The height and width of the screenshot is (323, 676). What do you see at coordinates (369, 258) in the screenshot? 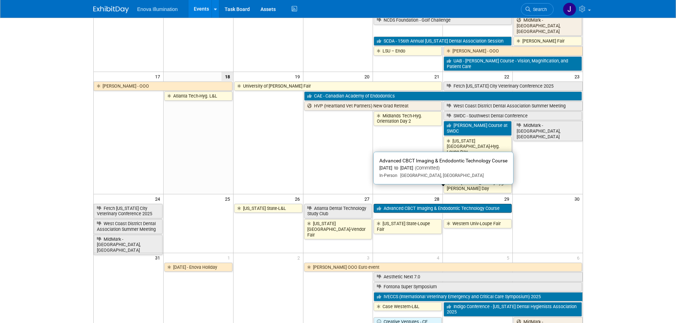
I see `span: 3` at bounding box center [369, 258].